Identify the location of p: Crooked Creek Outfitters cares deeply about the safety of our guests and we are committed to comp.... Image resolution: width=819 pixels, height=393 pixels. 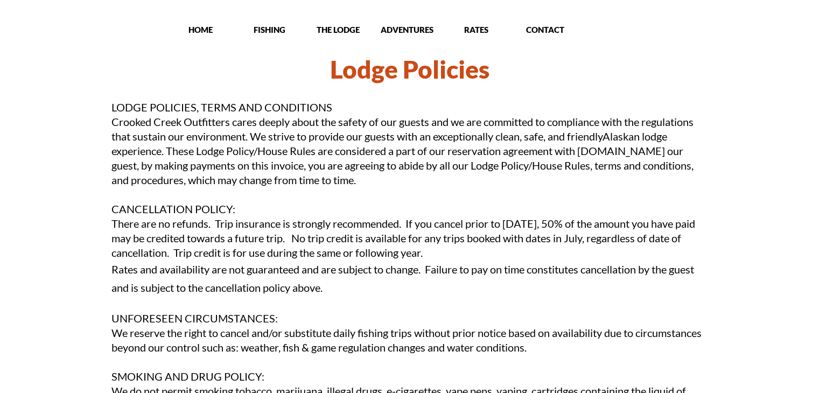
(410, 151).